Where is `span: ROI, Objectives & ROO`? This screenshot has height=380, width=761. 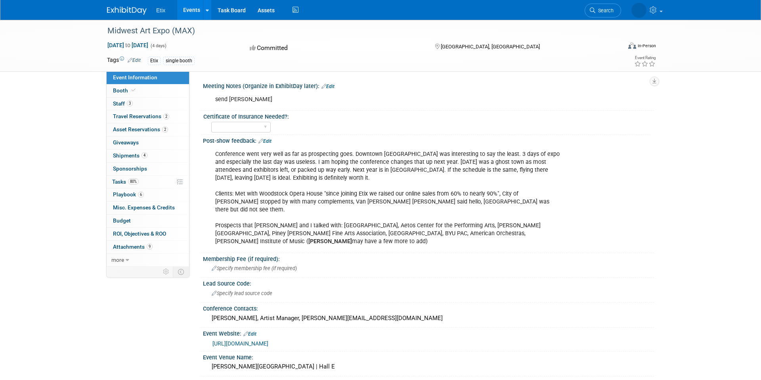
span: ROI, Objectives & ROO is located at coordinates (139, 233).